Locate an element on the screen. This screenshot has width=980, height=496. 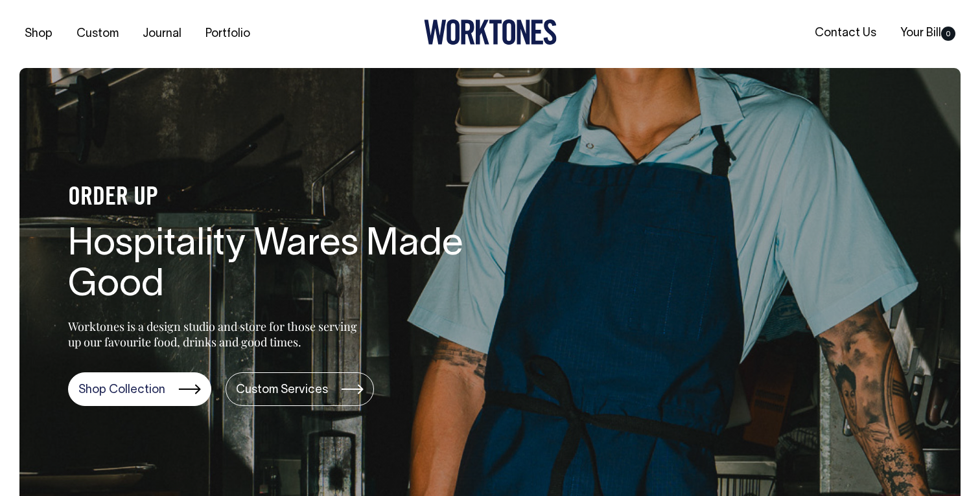
a: Shop Collection is located at coordinates (139, 390).